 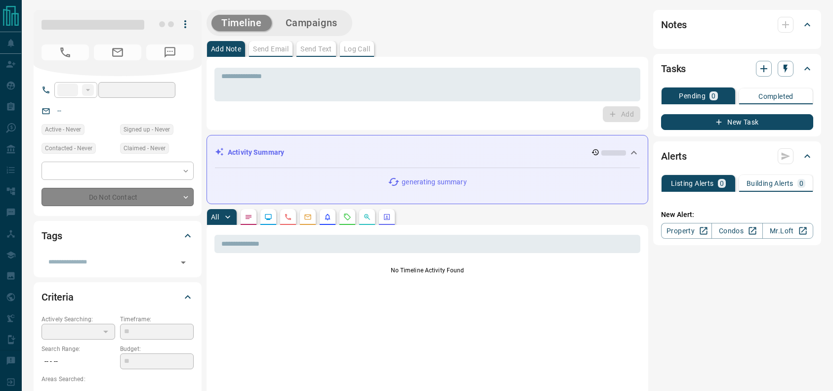 I want to click on div: Criteria, so click(x=118, y=297).